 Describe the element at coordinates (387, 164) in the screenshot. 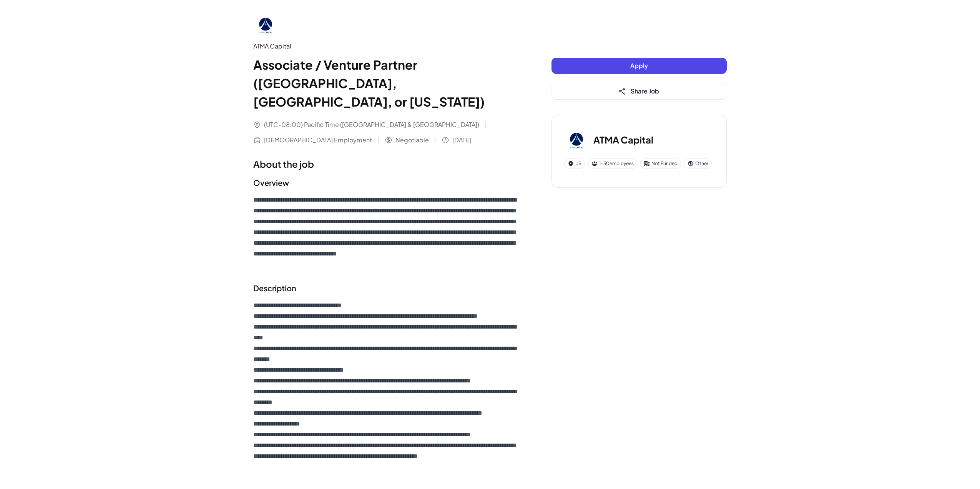

I see `h1: About the job` at that location.